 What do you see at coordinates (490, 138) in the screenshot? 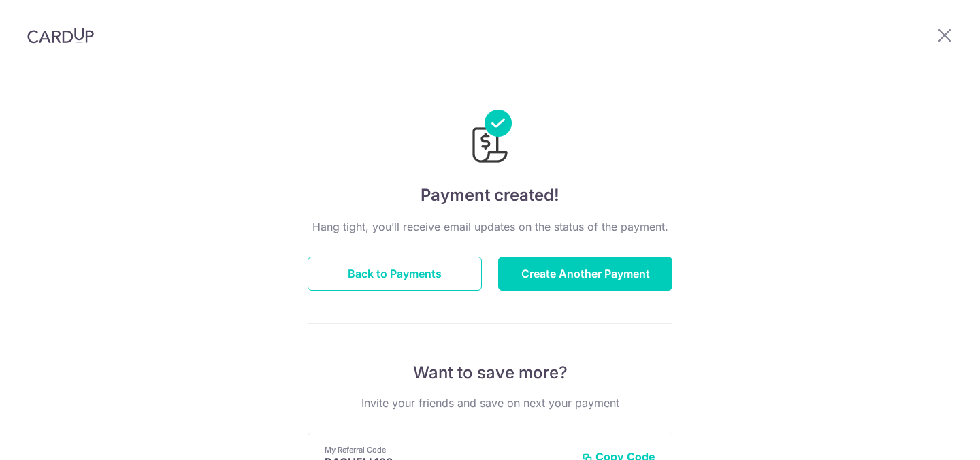
I see `img: Payments` at bounding box center [490, 138].